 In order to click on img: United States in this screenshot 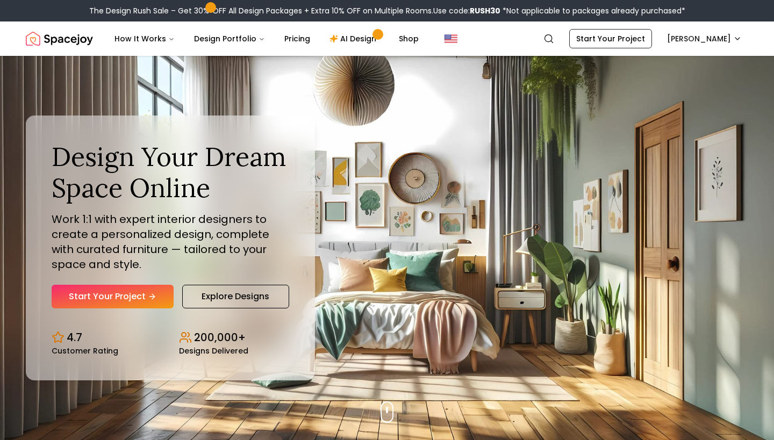, I will do `click(451, 39)`.